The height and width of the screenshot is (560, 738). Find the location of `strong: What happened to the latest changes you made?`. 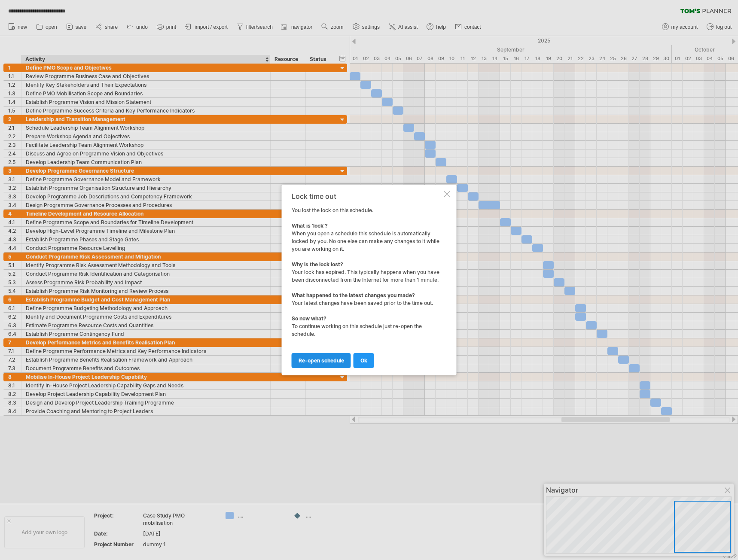

strong: What happened to the latest changes you made? is located at coordinates (353, 295).